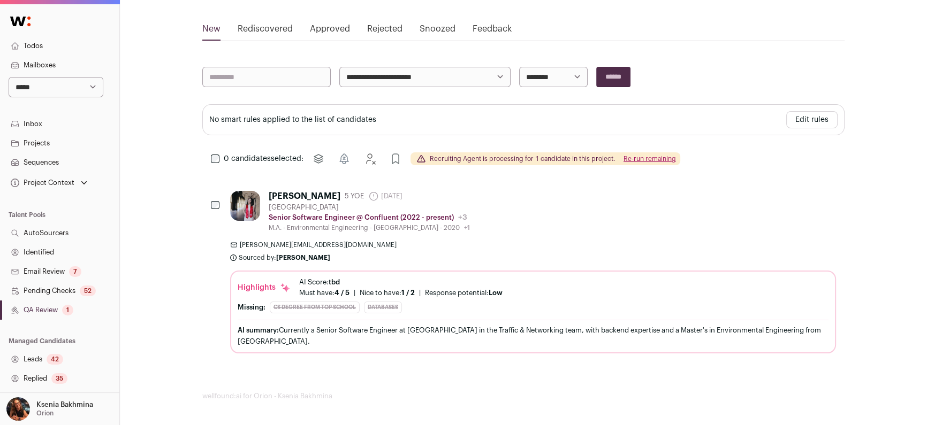 Image resolution: width=927 pixels, height=425 pixels. What do you see at coordinates (437, 31) in the screenshot?
I see `a: Snoozed` at bounding box center [437, 31].